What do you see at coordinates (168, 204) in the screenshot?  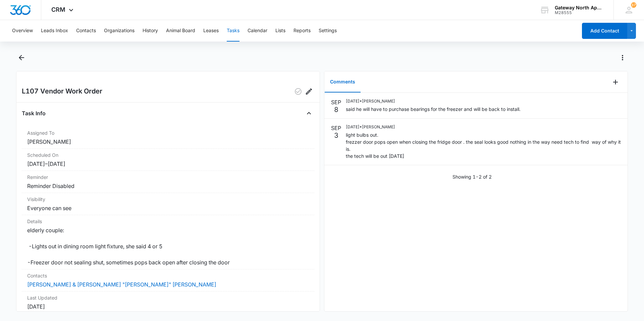 I see `div: VisibilityEveryone can see` at bounding box center [168, 204].